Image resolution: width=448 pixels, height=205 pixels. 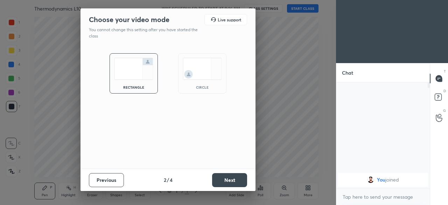 What do you see at coordinates (381, 179) in the screenshot?
I see `span: You` at bounding box center [381, 179].